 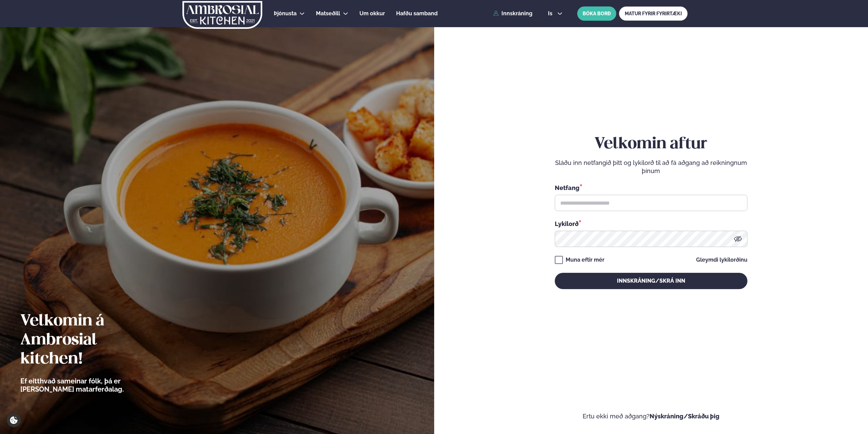 I want to click on p: Ertu ekki með aðgang?, so click(x=651, y=417).